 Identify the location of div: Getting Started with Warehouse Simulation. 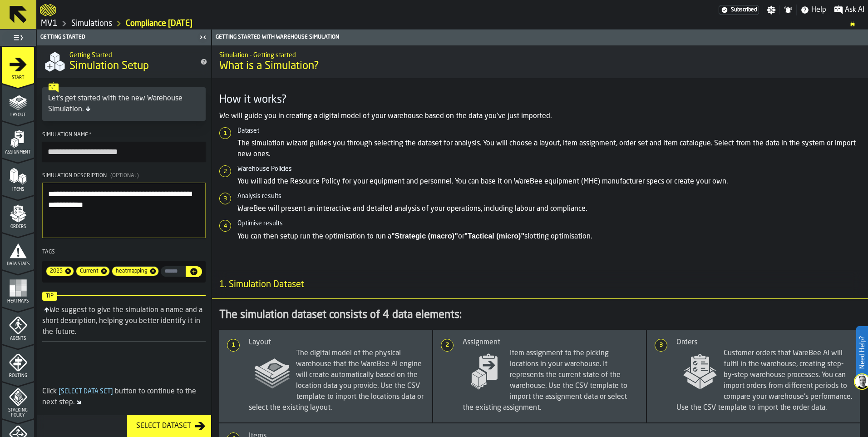
(540, 37).